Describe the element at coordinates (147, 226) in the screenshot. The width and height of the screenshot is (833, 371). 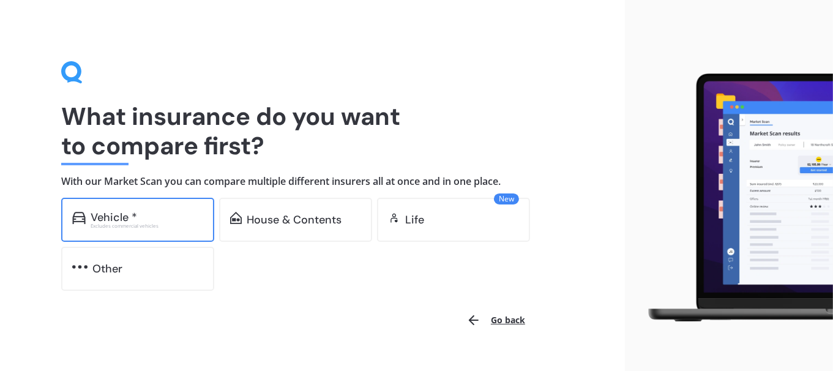
I see `div: Excludes commercial vehicles` at that location.